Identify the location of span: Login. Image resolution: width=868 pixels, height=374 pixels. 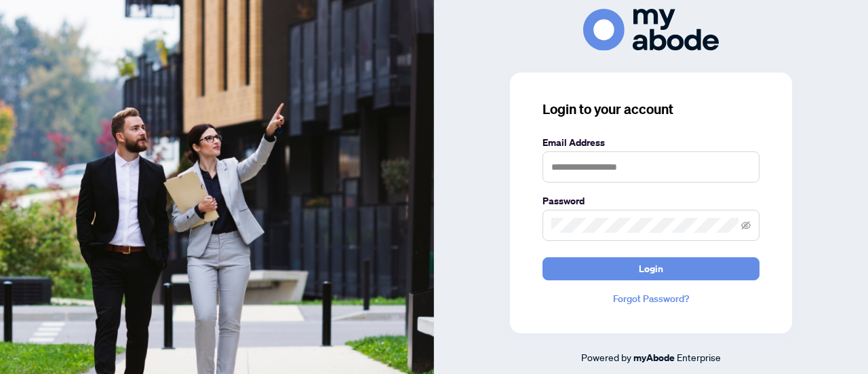
(652, 269).